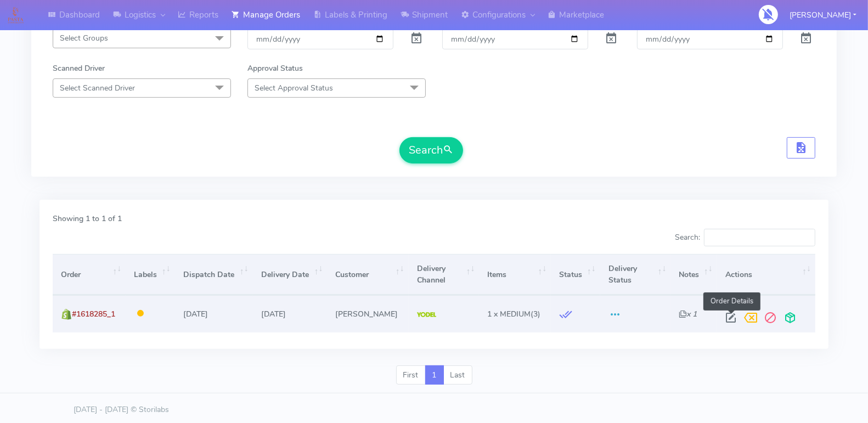  What do you see at coordinates (214, 274) in the screenshot?
I see `th: Dispatch Date: activate to sort column ascending` at bounding box center [214, 274].